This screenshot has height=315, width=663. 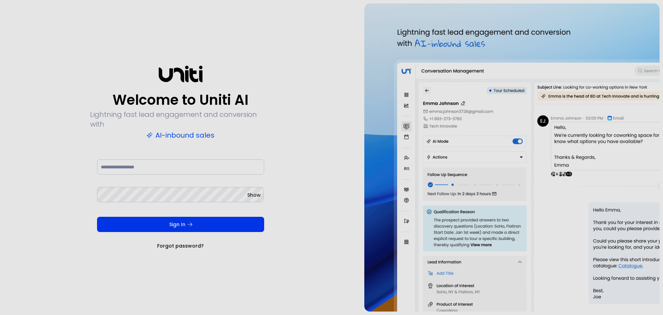 I want to click on p: Lightning fast lead engagement and conversion with, so click(x=181, y=119).